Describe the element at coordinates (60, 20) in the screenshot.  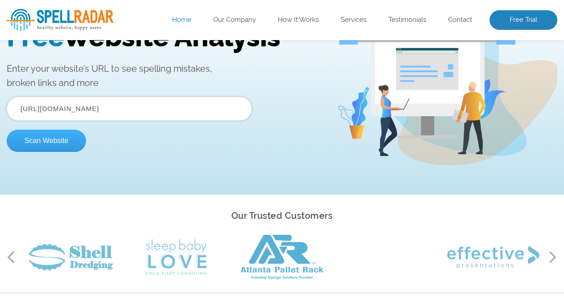
I see `img: SpellRadar` at that location.